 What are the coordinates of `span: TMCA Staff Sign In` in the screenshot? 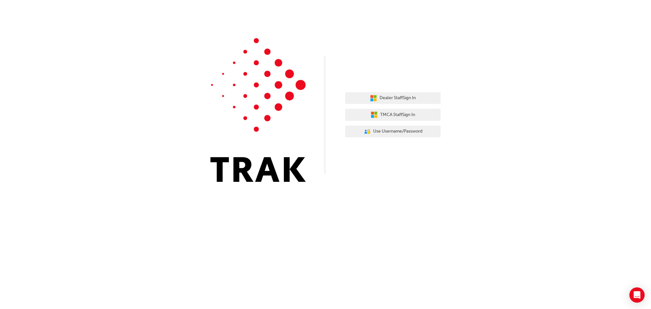 It's located at (398, 115).